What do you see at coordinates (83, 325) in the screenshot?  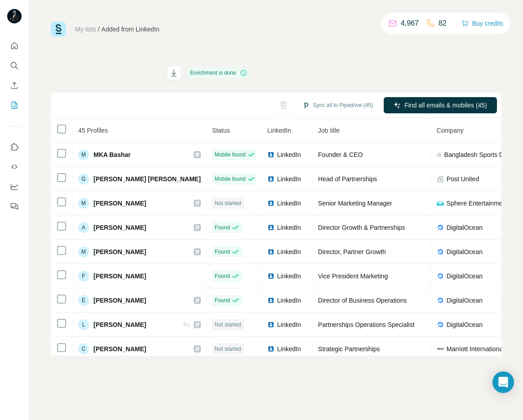 I see `div: L` at bounding box center [83, 325].